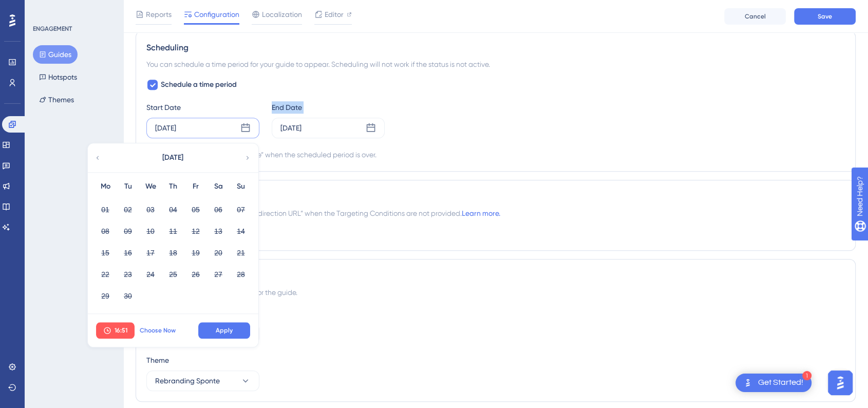 The height and width of the screenshot is (408, 868). I want to click on button: 20, so click(218, 252).